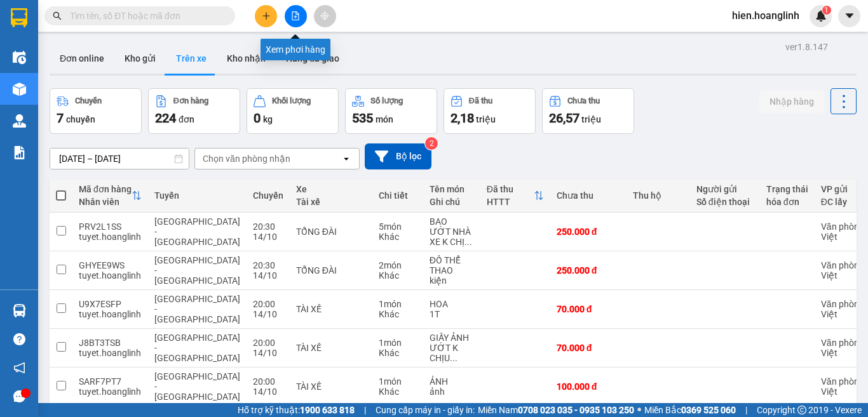 The width and height of the screenshot is (868, 417). What do you see at coordinates (792, 102) in the screenshot?
I see `button: Nhập hàng` at bounding box center [792, 102].